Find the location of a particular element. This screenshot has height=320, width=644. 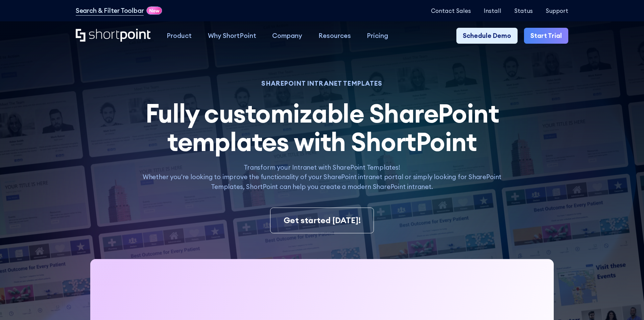

div: Chat Widget is located at coordinates (627, 304).